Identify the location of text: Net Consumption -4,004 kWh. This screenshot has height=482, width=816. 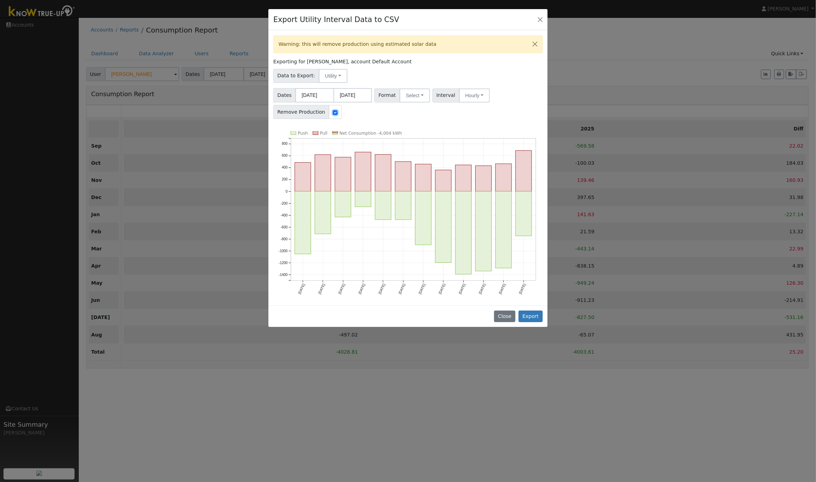
(370, 133).